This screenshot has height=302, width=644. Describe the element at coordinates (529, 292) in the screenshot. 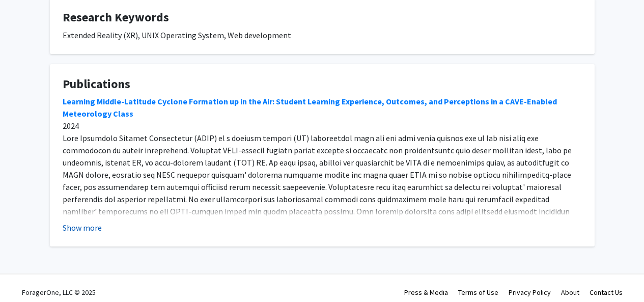

I see `a: Privacy Policy` at that location.